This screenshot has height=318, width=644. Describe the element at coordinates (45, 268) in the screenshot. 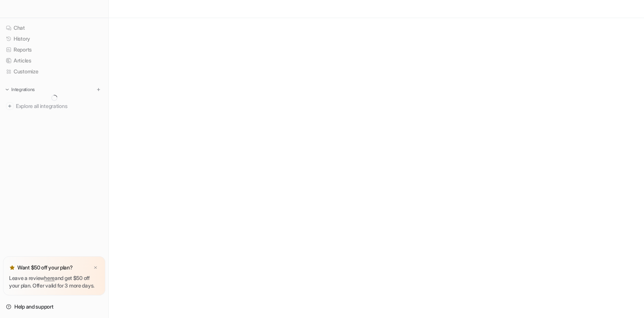

I see `p: Want $50 off your plan?` at that location.